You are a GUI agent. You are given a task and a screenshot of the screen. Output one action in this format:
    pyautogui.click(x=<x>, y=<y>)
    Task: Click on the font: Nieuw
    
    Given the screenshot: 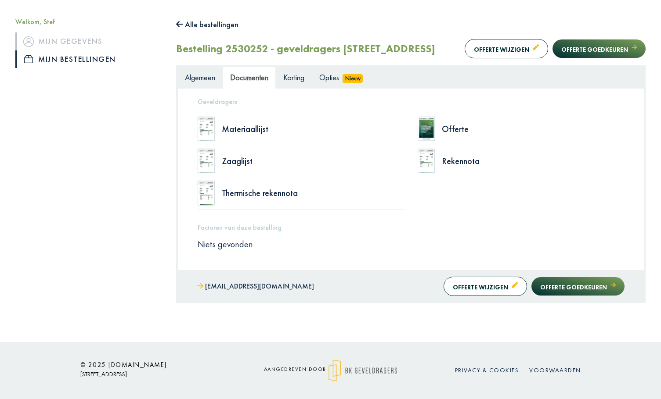 What is the action you would take?
    pyautogui.click(x=352, y=78)
    